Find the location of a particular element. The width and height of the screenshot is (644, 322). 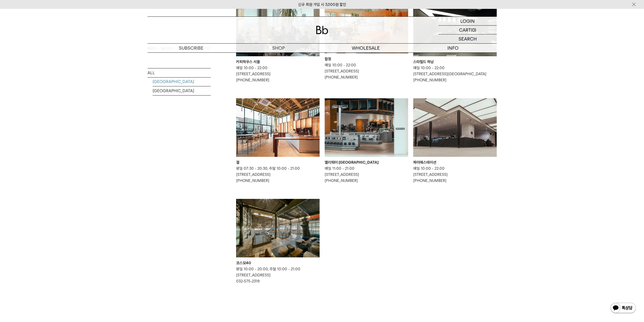

a: CART (0) is located at coordinates (468, 30).